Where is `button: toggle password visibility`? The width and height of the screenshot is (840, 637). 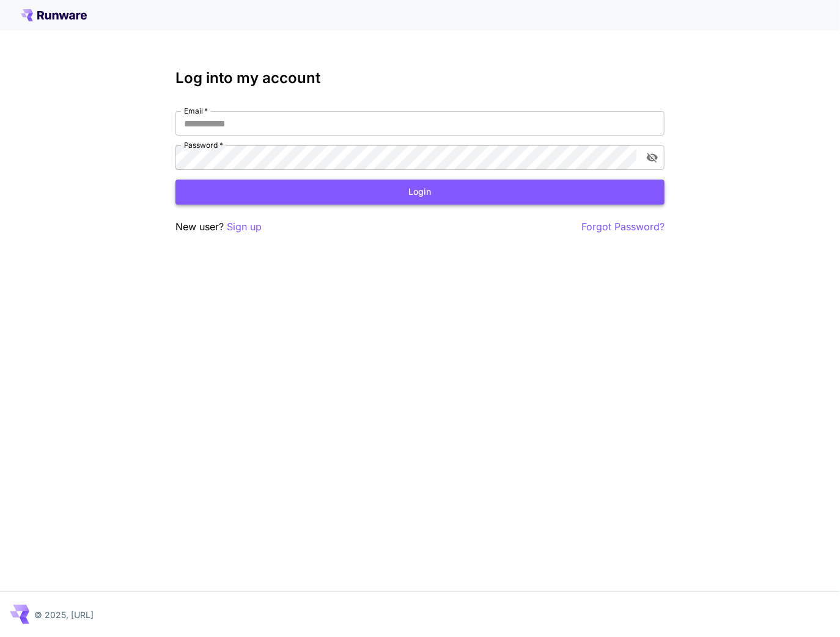
button: toggle password visibility is located at coordinates (652, 158).